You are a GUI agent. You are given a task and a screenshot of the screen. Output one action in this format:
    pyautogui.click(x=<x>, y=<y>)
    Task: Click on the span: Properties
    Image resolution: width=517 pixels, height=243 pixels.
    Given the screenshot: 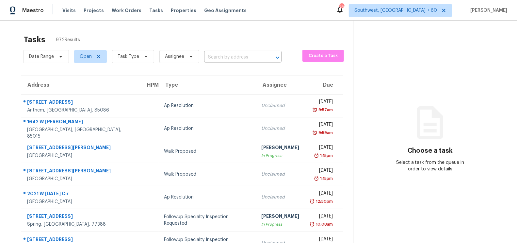 What is the action you would take?
    pyautogui.click(x=184, y=10)
    